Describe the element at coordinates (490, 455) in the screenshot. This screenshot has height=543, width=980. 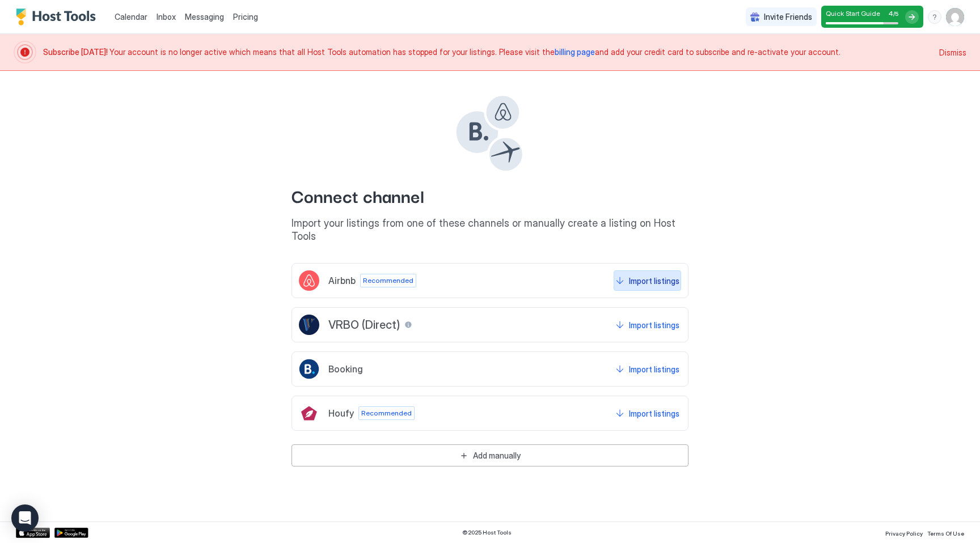
I see `button: Add manually` at that location.